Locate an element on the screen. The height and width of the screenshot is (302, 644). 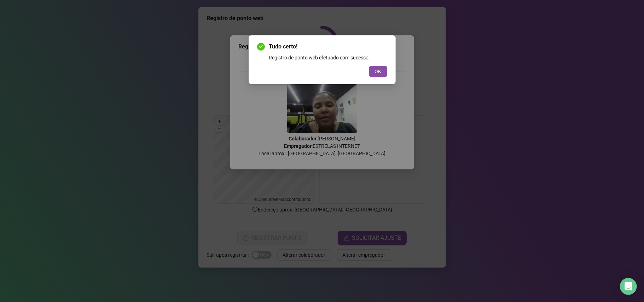
span: Tudo certo! is located at coordinates (328, 47).